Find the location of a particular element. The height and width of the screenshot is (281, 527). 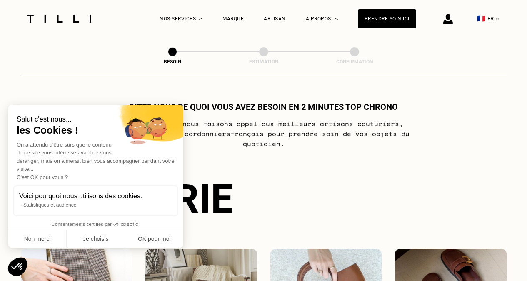

div: Marque is located at coordinates (233, 19).